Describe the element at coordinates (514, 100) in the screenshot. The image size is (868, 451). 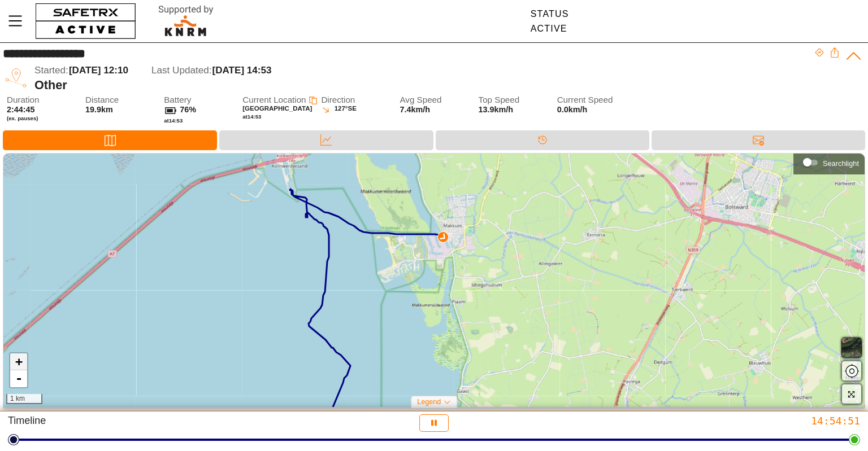
I see `span: Top Speed` at that location.